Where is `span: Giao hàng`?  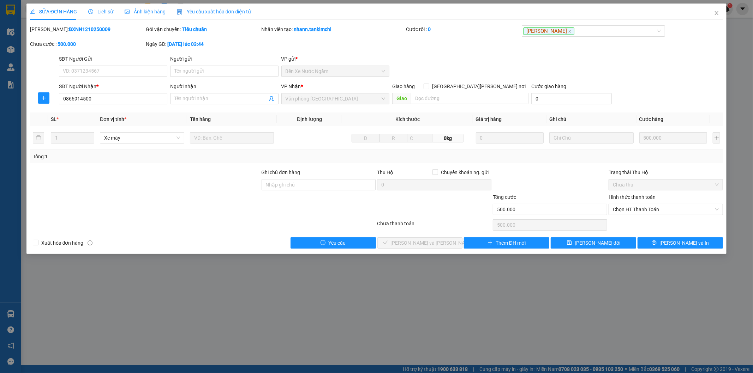
span: Giao hàng is located at coordinates (403, 86).